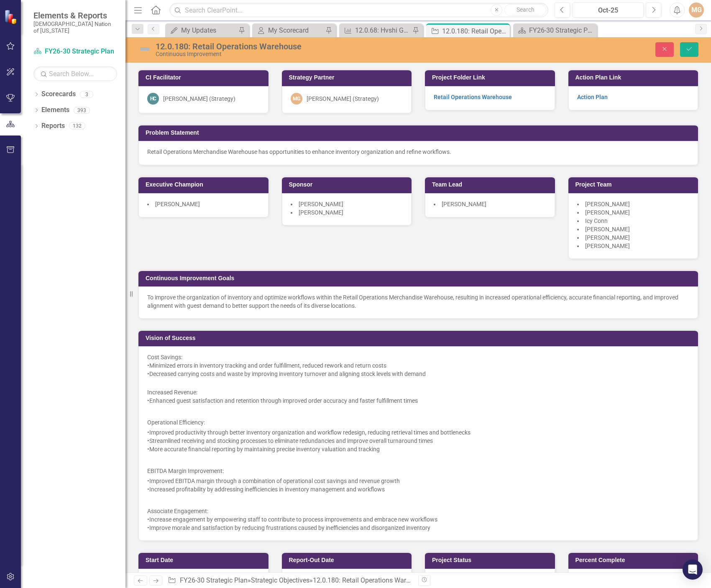  Describe the element at coordinates (419, 471) in the screenshot. I see `p: EBITDA Margin Improvement:` at that location.